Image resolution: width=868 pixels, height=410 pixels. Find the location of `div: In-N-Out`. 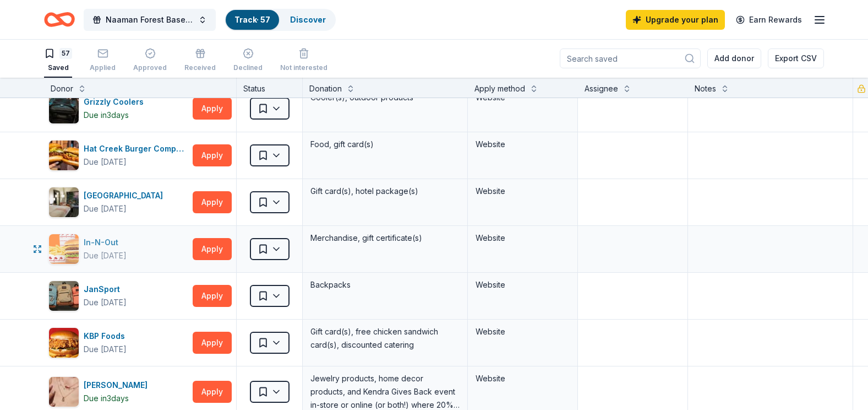

div: In-N-Out is located at coordinates (105, 242).